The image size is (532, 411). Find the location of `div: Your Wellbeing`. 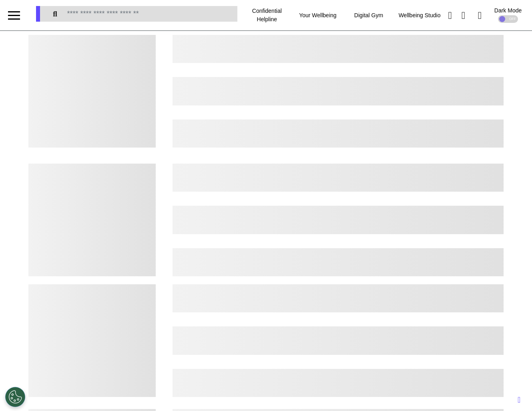

div: Your Wellbeing is located at coordinates (317, 15).